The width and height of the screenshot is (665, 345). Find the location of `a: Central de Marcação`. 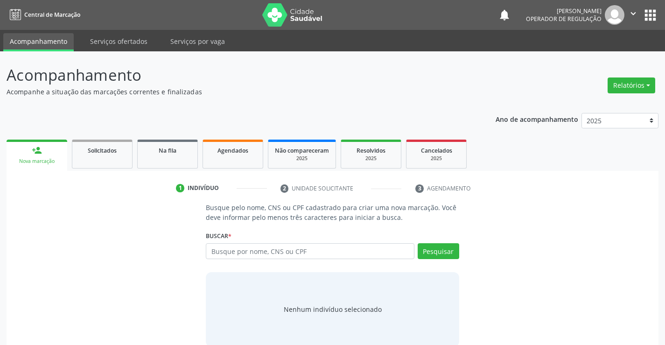

a: Central de Marcação is located at coordinates (43, 14).